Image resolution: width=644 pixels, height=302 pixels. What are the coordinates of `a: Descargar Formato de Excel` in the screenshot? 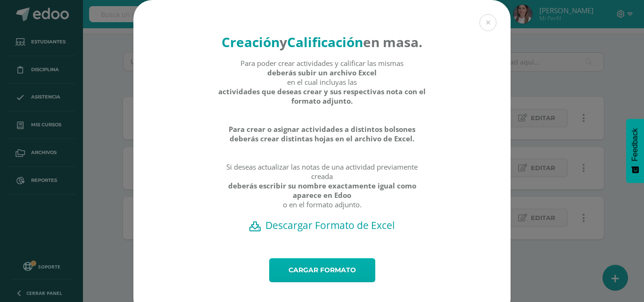 It's located at (322, 225).